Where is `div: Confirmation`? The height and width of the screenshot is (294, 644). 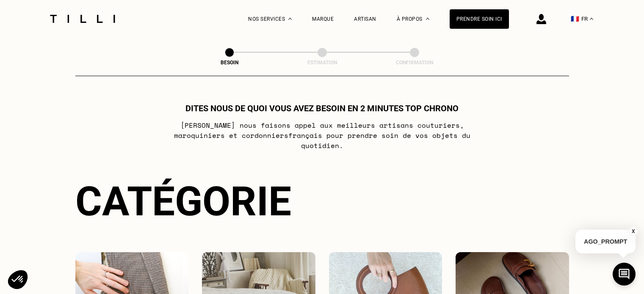 div: Confirmation is located at coordinates (415, 62).